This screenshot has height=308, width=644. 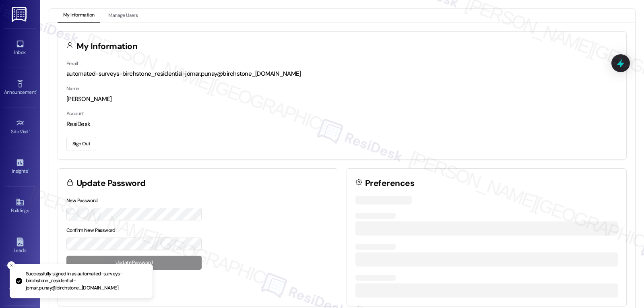 I want to click on label: Email, so click(x=72, y=64).